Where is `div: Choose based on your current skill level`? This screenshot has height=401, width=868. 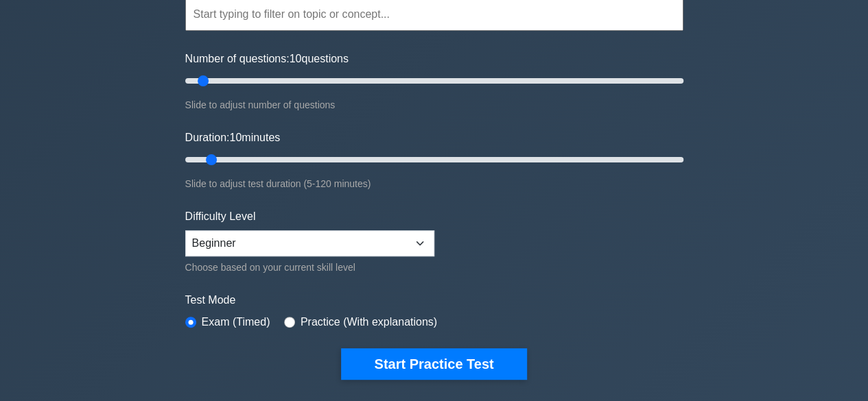
div: Choose based on your current skill level is located at coordinates (310, 268).